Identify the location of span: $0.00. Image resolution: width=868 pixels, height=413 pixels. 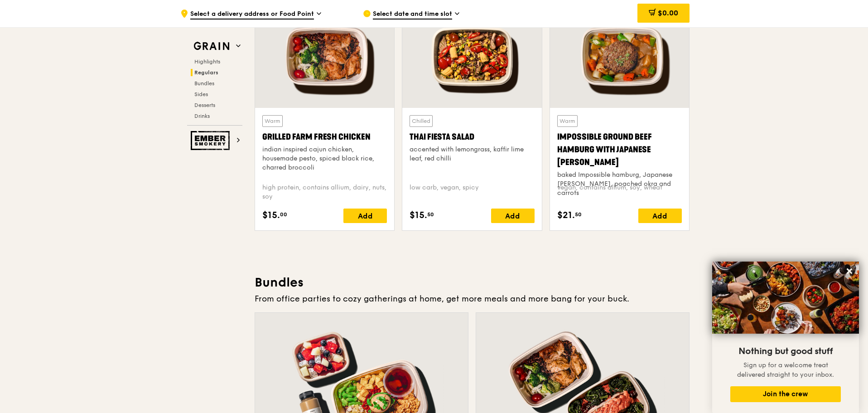
(668, 13).